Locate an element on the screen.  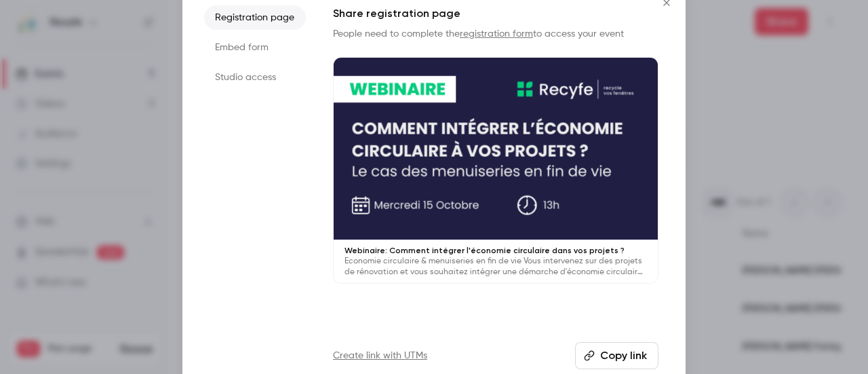
li: Registration page is located at coordinates (255, 17).